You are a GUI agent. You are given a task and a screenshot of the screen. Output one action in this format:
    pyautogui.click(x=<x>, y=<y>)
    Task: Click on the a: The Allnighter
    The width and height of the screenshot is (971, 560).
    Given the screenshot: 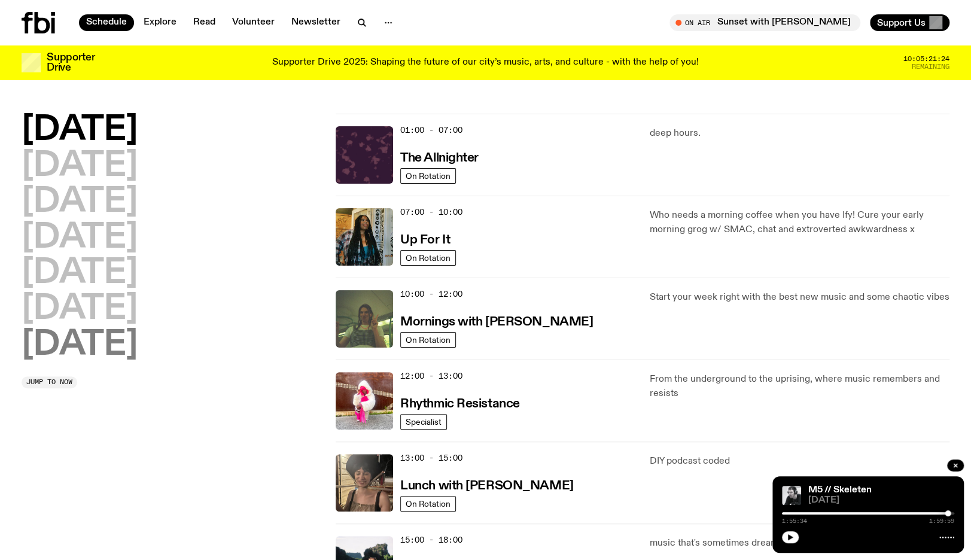 What is the action you would take?
    pyautogui.click(x=439, y=157)
    